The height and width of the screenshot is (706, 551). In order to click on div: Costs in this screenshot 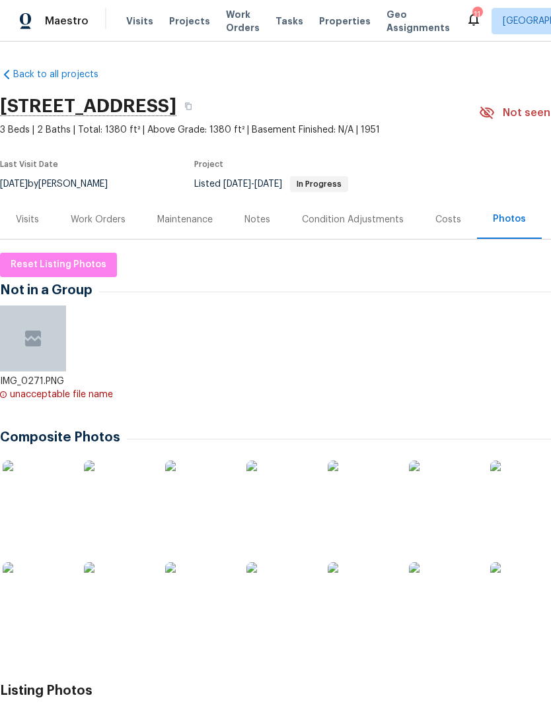, I will do `click(448, 220)`.